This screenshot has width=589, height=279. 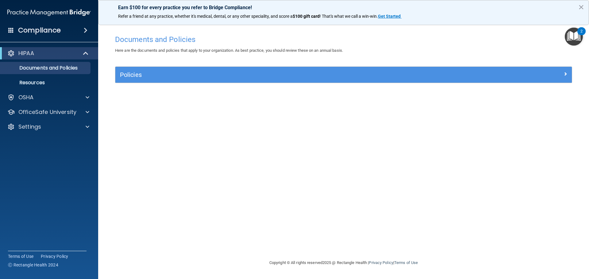 What do you see at coordinates (343, 40) in the screenshot?
I see `h4: Documents and Policies` at bounding box center [343, 40].